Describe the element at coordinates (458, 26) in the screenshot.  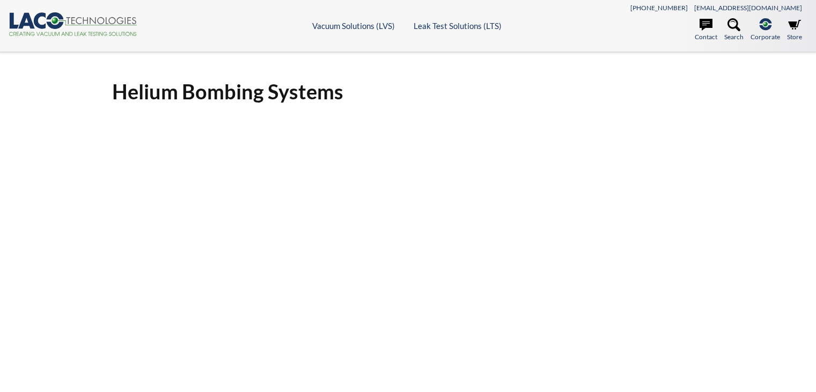
I see `a: Leak Test Solutions (LTS)` at that location.